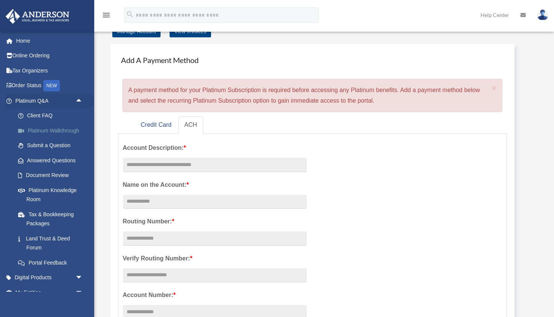 The image size is (554, 317). What do you see at coordinates (52, 160) in the screenshot?
I see `a: Answered Questions` at bounding box center [52, 160].